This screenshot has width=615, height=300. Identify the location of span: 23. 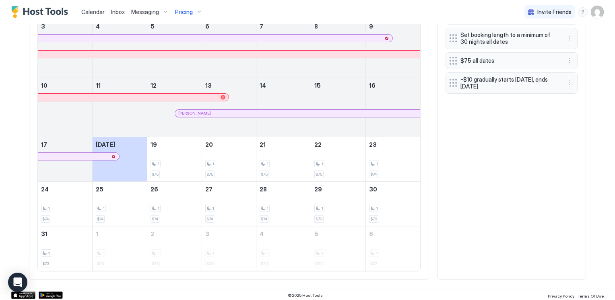
(373, 145).